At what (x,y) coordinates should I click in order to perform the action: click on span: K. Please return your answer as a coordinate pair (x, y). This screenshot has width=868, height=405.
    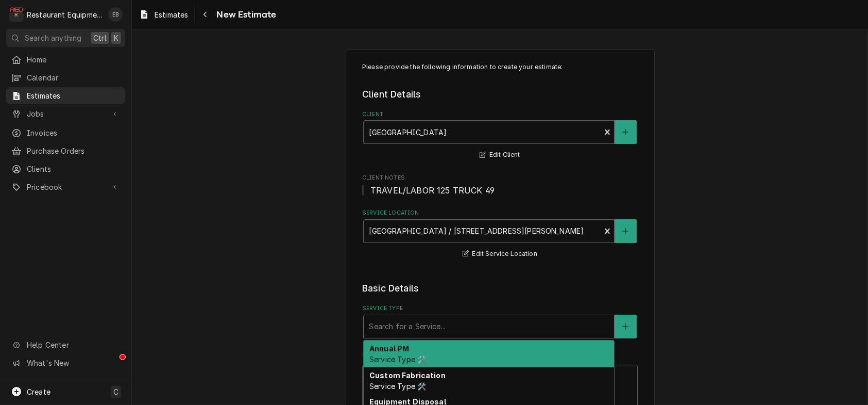
    Looking at the image, I should click on (116, 38).